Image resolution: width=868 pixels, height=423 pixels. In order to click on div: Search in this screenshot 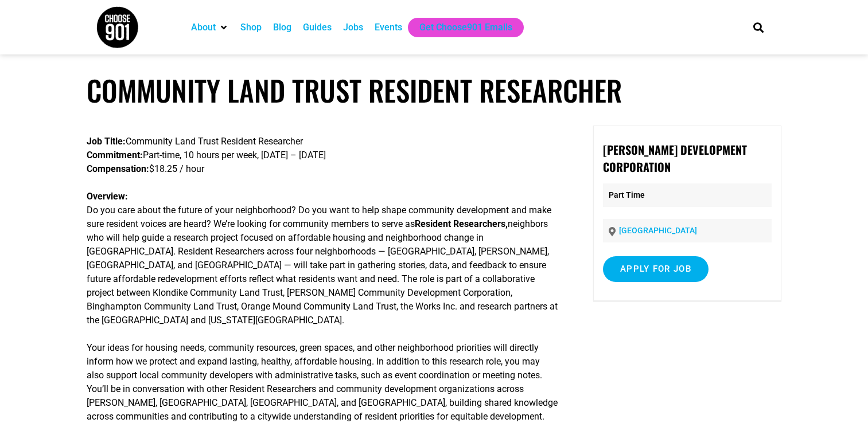, I will do `click(757, 27)`.